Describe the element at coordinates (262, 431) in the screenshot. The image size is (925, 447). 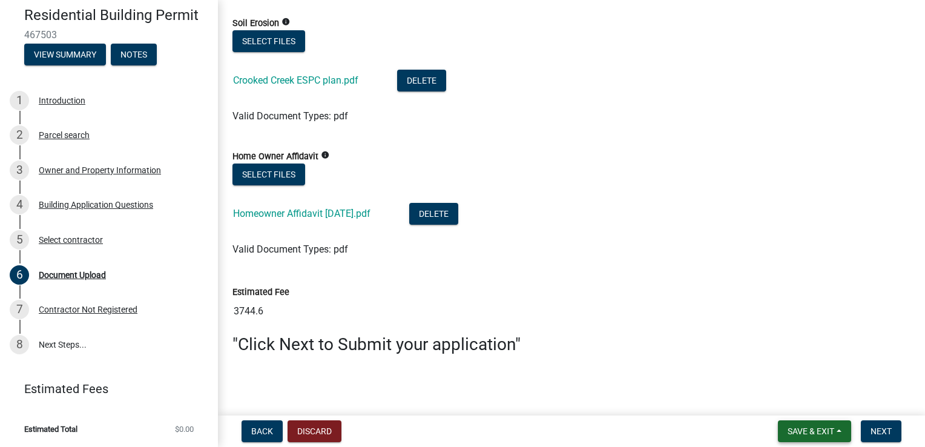
I see `span: Back` at that location.